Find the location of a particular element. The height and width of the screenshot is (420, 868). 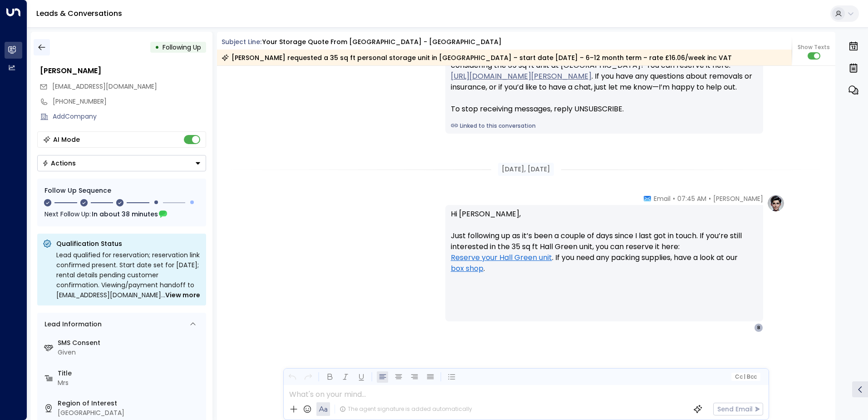

div: Button group with a nested menu is located at coordinates (121, 163).